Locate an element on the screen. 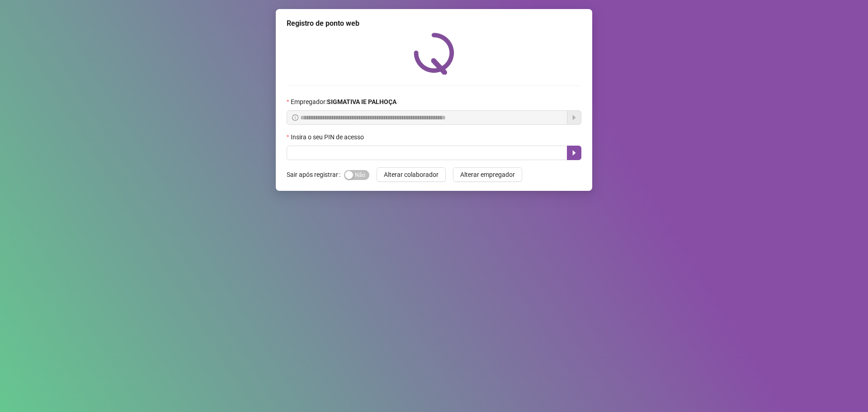 This screenshot has height=412, width=868. button: Alterar colaborador is located at coordinates (411, 174).